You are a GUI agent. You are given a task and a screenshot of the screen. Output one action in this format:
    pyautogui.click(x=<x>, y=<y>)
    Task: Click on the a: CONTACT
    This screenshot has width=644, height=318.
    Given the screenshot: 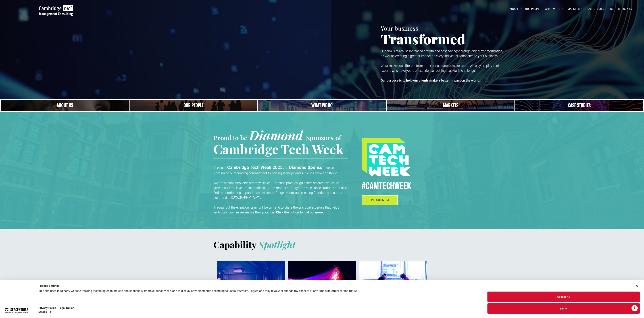 What is the action you would take?
    pyautogui.click(x=629, y=9)
    